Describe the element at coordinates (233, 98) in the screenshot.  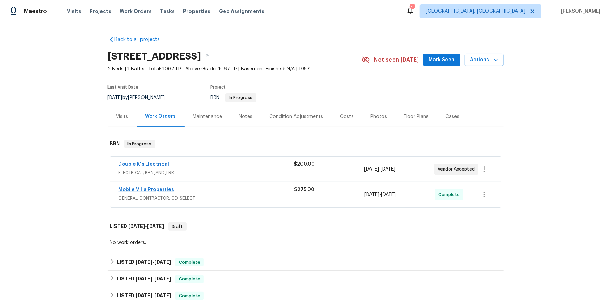
I see `span: BRN` at that location.